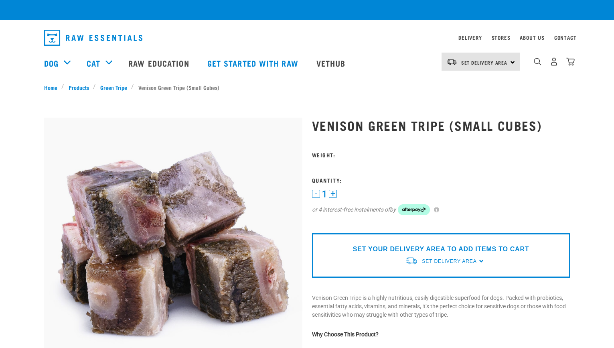  Describe the element at coordinates (566, 37) in the screenshot. I see `a: Contact` at that location.